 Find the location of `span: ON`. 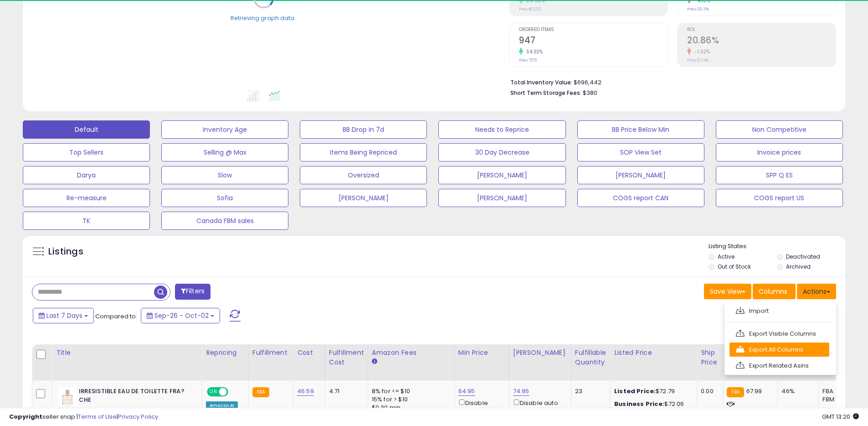

span: ON is located at coordinates (213, 392).